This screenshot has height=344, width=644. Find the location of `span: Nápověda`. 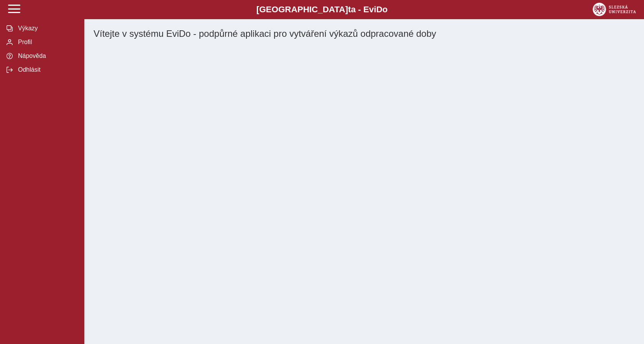

span: Nápověda is located at coordinates (47, 56).